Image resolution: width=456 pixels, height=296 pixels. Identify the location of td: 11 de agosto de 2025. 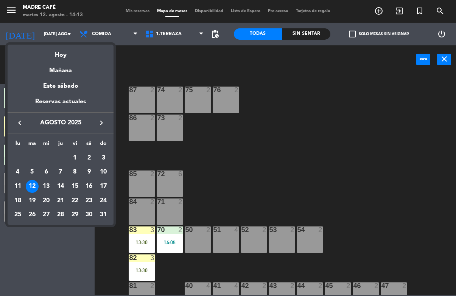
(18, 186).